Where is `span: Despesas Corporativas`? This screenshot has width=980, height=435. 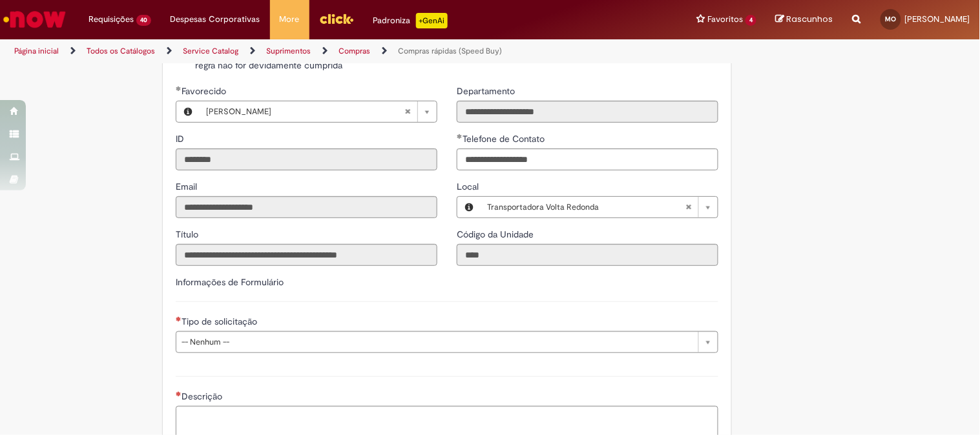
span: Despesas Corporativas is located at coordinates (215, 19).